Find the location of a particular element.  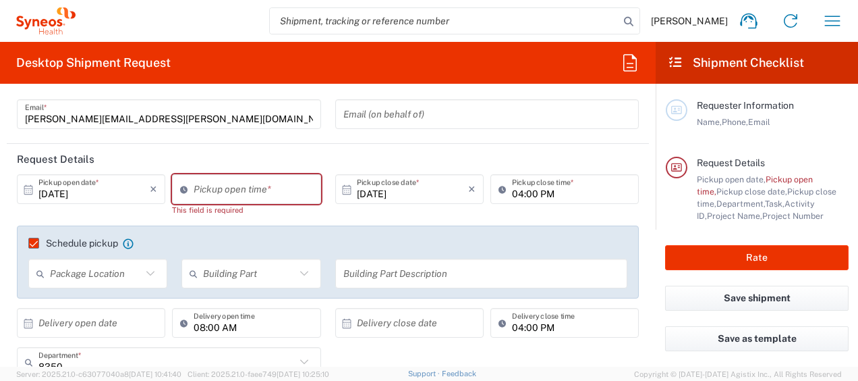

button: Rate is located at coordinates (757, 257).